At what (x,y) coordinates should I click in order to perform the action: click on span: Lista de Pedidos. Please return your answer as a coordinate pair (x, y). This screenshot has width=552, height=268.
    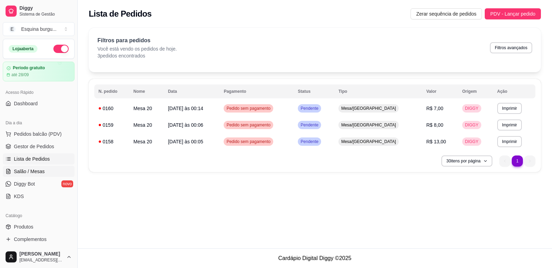
    Looking at the image, I should click on (32, 159).